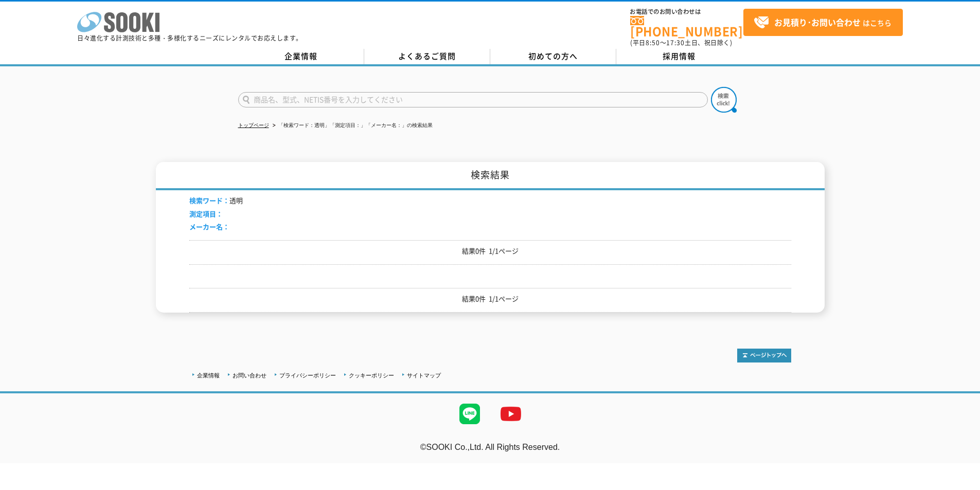 The image size is (980, 490). What do you see at coordinates (686, 12) in the screenshot?
I see `span: お電話でのお問い合わせは` at bounding box center [686, 12].